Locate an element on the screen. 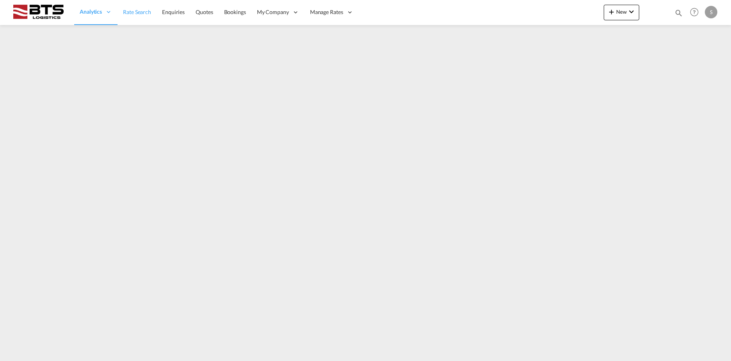 This screenshot has height=361, width=731. button: icon-plus 400-fgNewicon-chevron-down is located at coordinates (621, 12).